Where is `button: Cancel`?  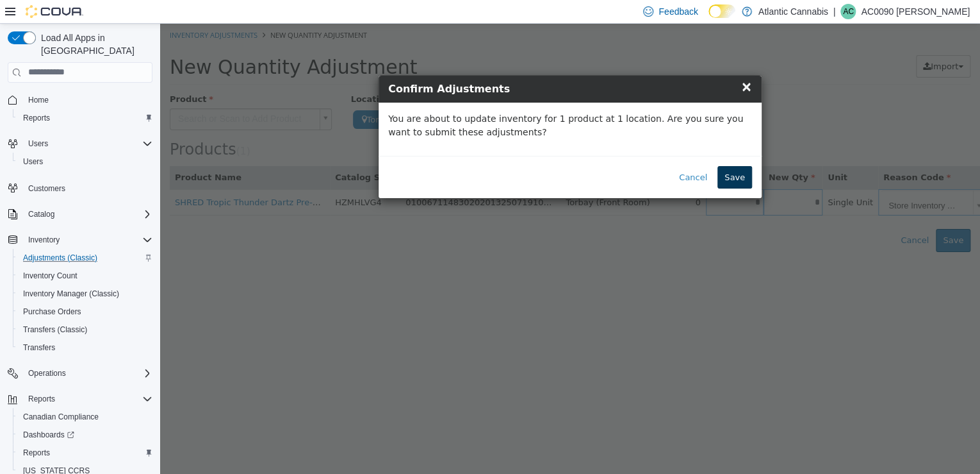
button: Cancel is located at coordinates (533, 154).